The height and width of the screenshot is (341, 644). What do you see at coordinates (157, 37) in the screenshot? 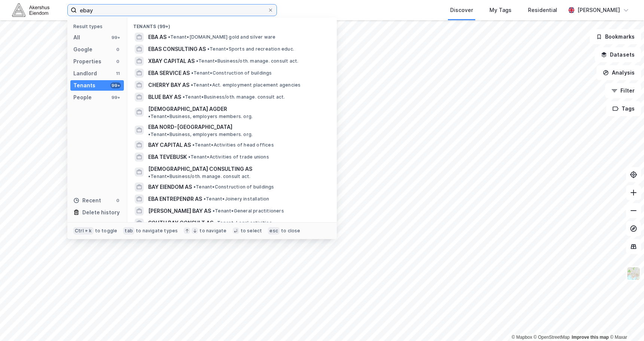
I see `span: EBA AS` at bounding box center [157, 37].